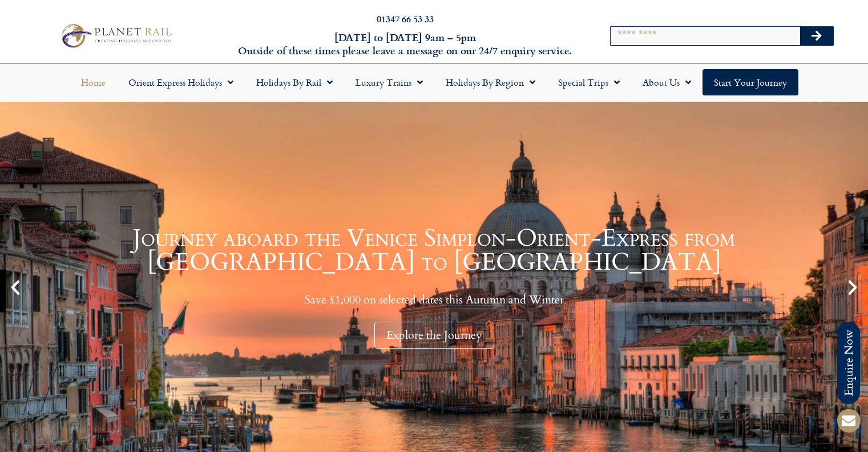  What do you see at coordinates (589, 82) in the screenshot?
I see `a: Special Trips` at bounding box center [589, 82].